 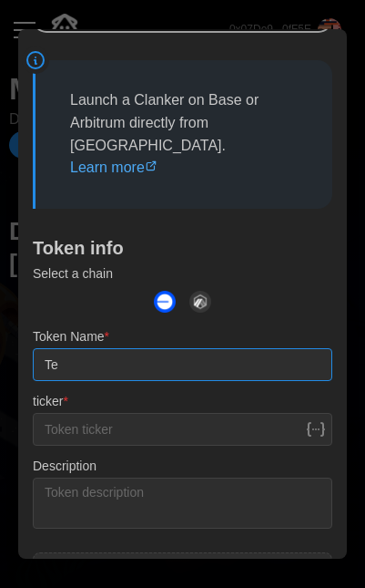 I want to click on label: Description, so click(x=65, y=467).